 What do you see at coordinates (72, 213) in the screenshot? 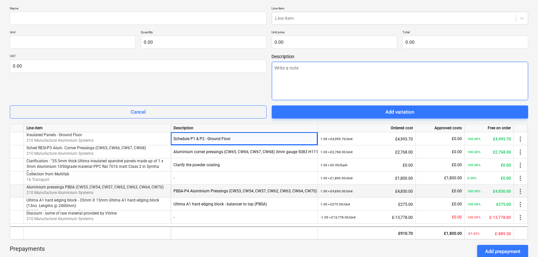
I see `span: Discount - some of raw material provided by Vitrine` at bounding box center [72, 213].